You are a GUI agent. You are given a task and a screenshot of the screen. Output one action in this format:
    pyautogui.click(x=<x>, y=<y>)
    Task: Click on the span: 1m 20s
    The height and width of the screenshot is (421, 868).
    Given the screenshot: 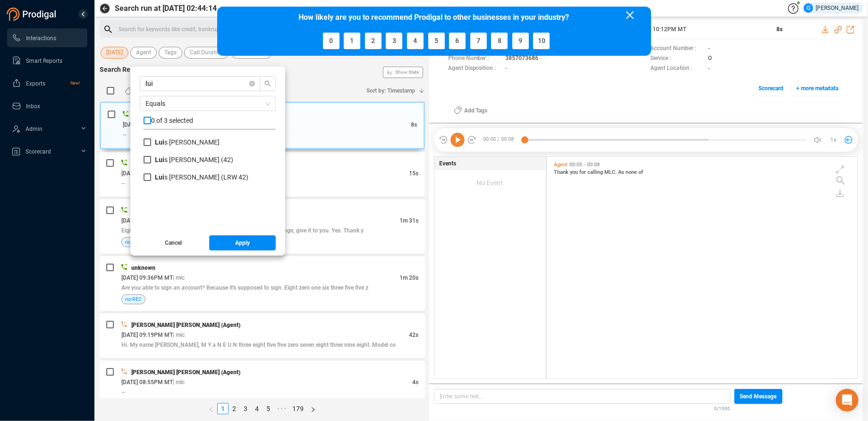 What is the action you would take?
    pyautogui.click(x=409, y=278)
    